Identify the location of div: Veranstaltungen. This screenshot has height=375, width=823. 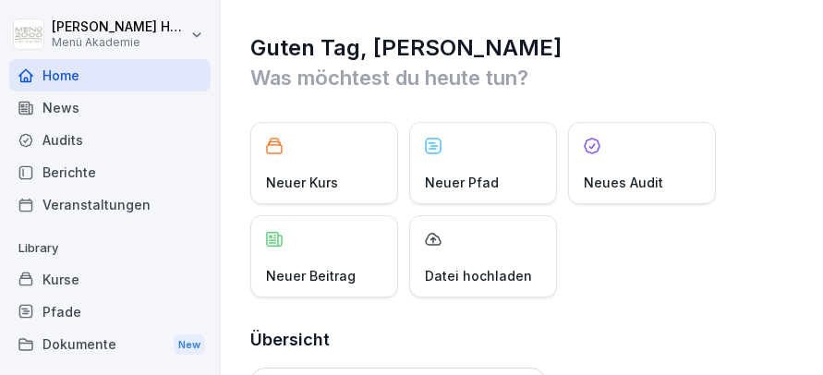
(110, 204).